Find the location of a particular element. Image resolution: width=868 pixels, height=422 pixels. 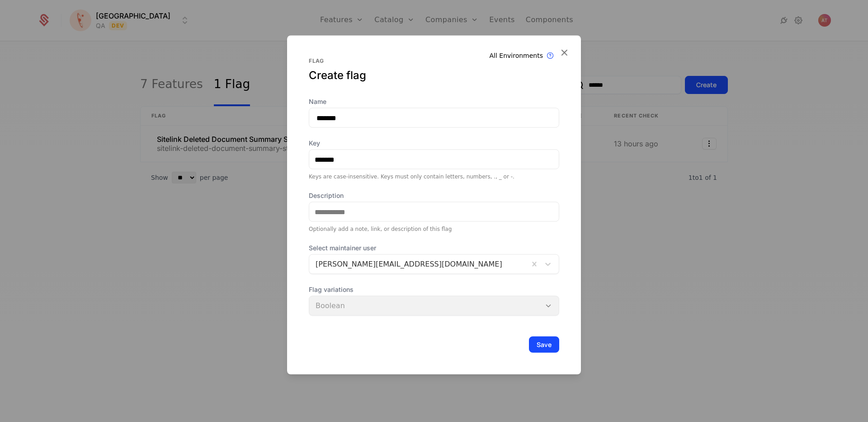

div: Flag is located at coordinates (434, 61).